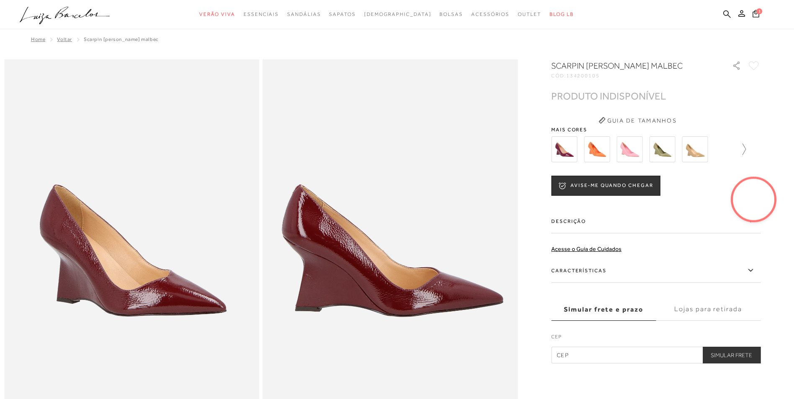  I want to click on button: Simular Frete, so click(731, 355).